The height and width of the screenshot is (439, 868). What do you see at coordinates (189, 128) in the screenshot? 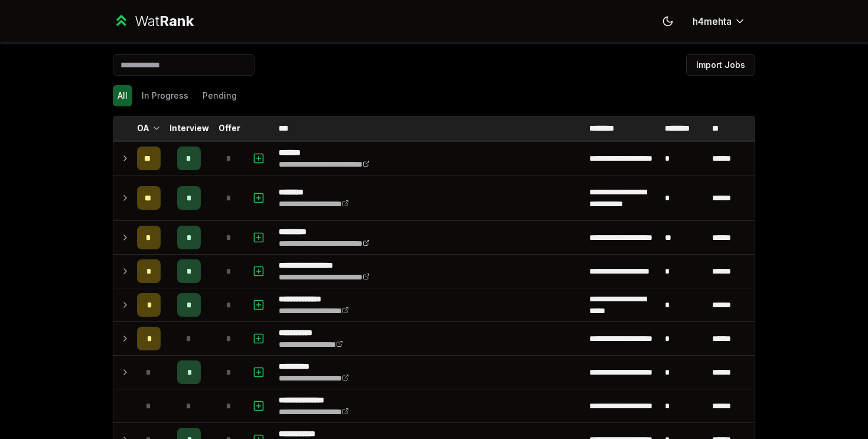
I see `p: Interview` at bounding box center [189, 128].